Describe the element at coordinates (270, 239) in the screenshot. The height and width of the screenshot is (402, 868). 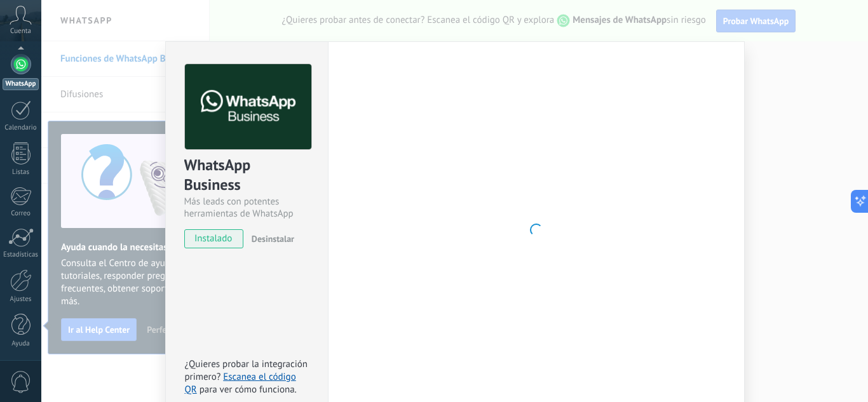
I see `button: Desinstalar` at that location.